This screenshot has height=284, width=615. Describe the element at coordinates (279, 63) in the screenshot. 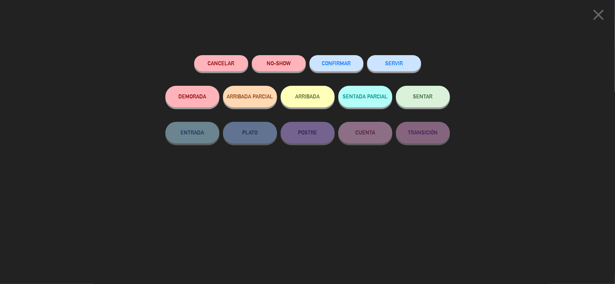

I see `button: NO-SHOW` at that location.